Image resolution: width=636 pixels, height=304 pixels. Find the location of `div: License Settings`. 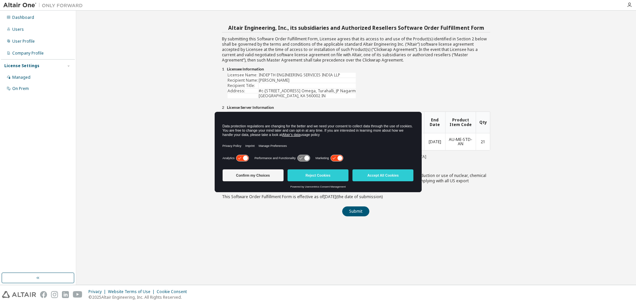

div: License Settings is located at coordinates (22, 66).